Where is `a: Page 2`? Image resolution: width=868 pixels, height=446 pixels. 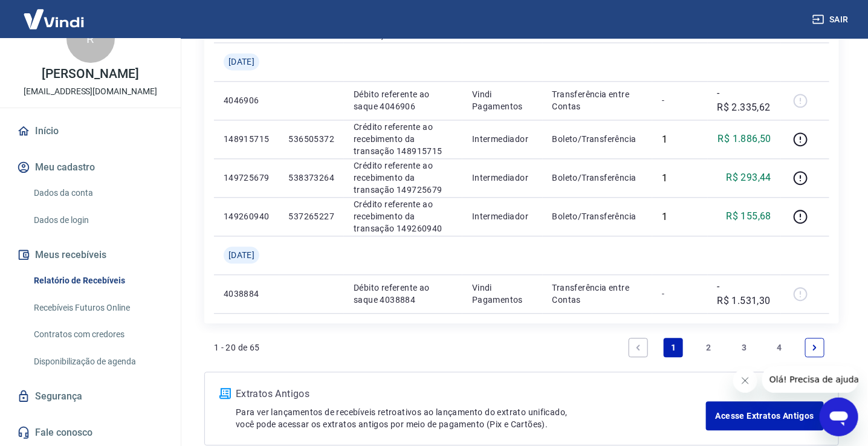
a: Page 2 is located at coordinates (709, 348).